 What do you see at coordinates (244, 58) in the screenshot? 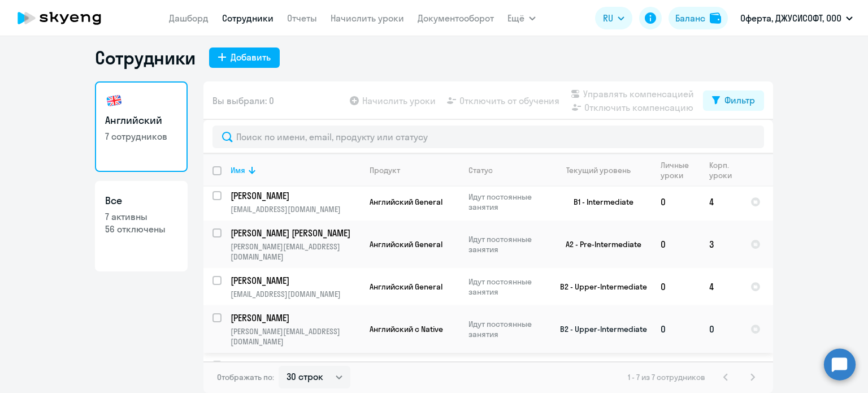
I see `button: Добавить` at bounding box center [244, 58].